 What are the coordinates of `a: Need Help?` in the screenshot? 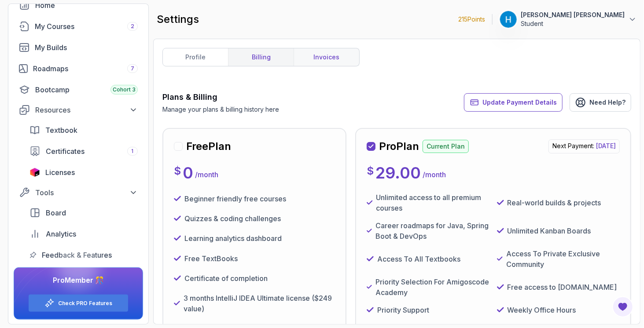 It's located at (600, 102).